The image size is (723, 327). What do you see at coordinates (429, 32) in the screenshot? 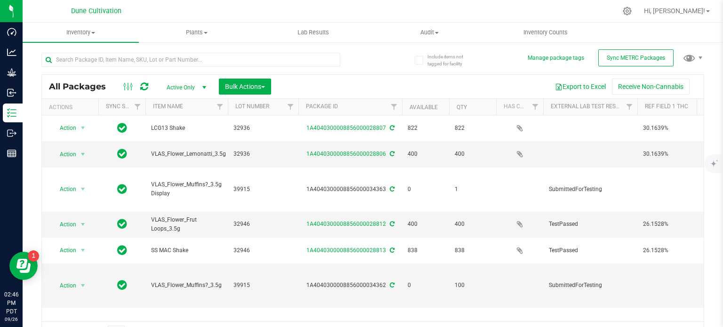
I see `a: Audit` at bounding box center [429, 32].